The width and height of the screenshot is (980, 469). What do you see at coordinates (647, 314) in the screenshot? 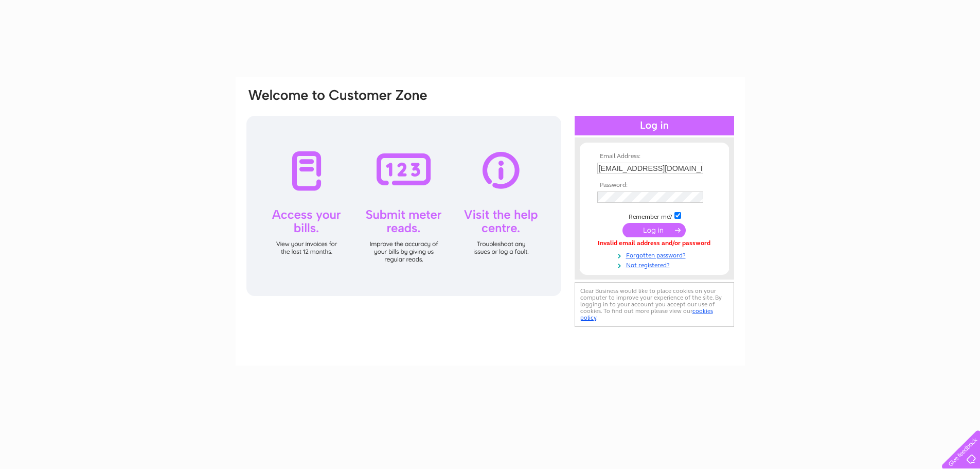
I see `a: cookies policy` at bounding box center [647, 314].